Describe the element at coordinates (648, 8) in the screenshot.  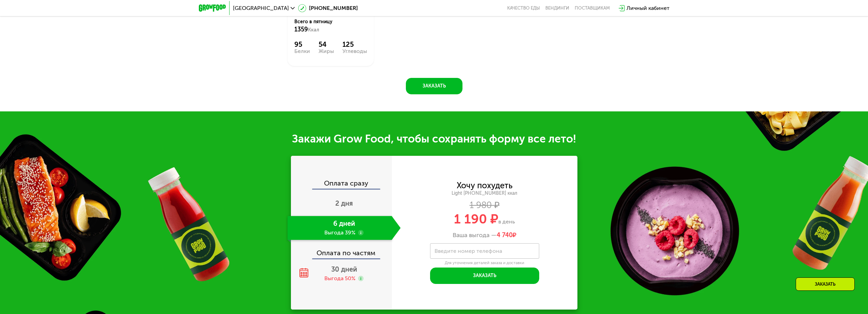
I see `div: Личный кабинет` at that location.